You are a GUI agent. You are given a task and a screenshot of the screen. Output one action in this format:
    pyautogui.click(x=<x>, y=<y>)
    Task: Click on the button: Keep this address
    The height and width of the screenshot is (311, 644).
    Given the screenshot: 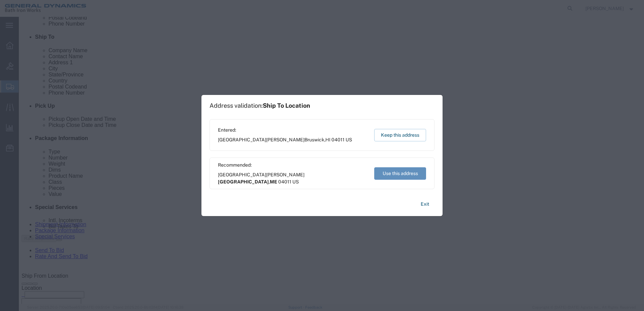 What is the action you would take?
    pyautogui.click(x=400, y=135)
    